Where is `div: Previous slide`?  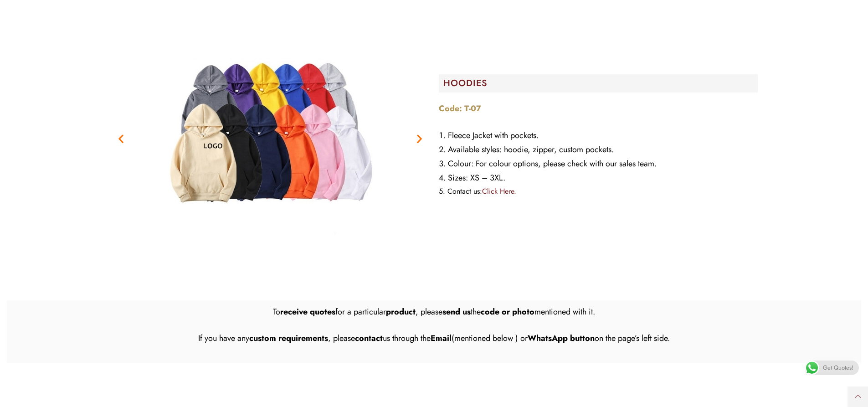 div: Previous slide is located at coordinates (120, 139).